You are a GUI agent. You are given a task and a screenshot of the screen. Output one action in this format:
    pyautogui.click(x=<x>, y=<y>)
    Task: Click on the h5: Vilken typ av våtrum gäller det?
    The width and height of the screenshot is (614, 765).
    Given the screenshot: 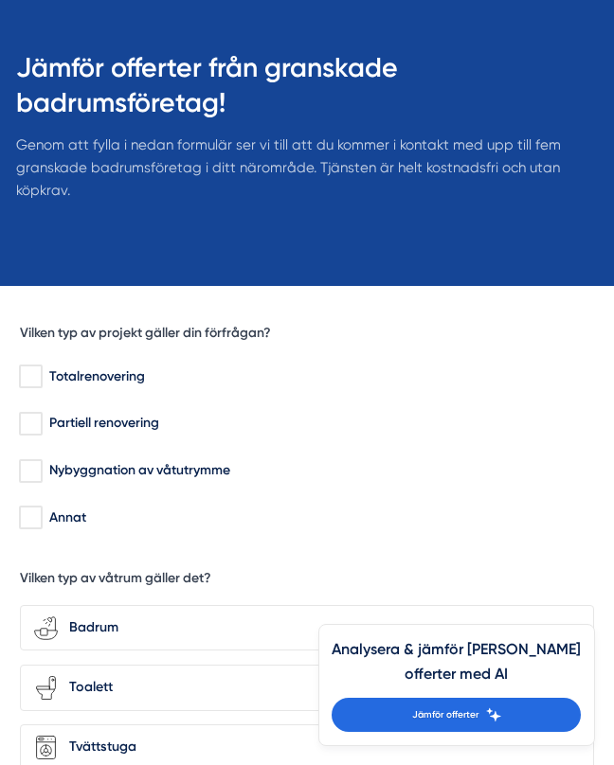 What is the action you would take?
    pyautogui.click(x=116, y=581)
    